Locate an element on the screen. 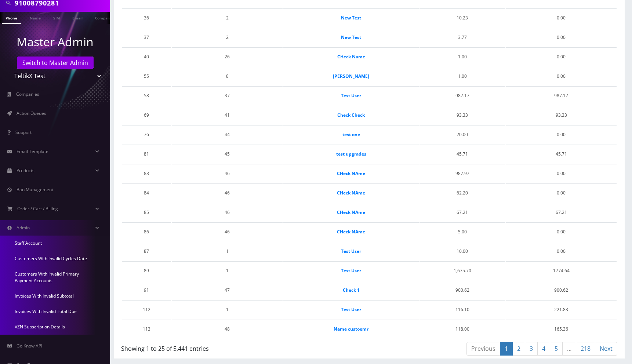 The image size is (632, 364). td: 8 is located at coordinates (227, 76).